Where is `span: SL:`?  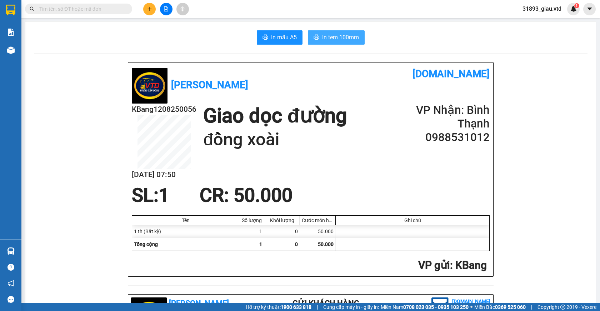 span: SL: is located at coordinates (145, 195).